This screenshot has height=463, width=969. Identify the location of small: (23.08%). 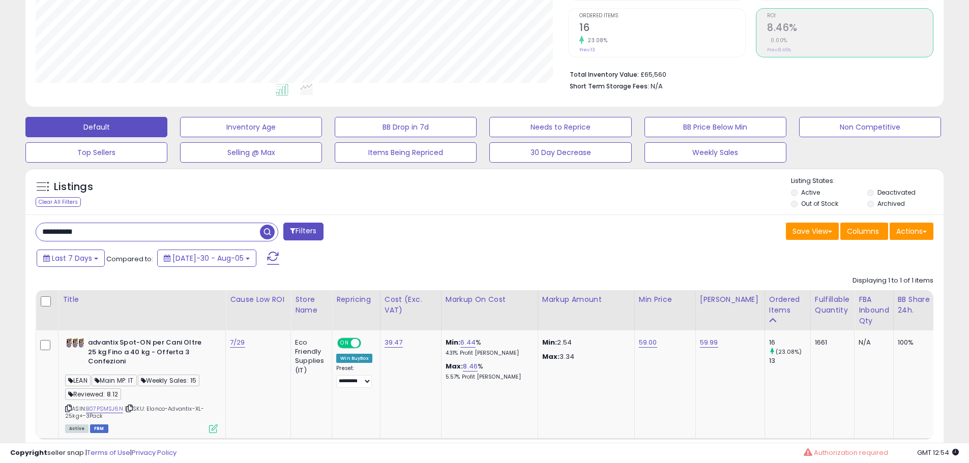
(788, 352).